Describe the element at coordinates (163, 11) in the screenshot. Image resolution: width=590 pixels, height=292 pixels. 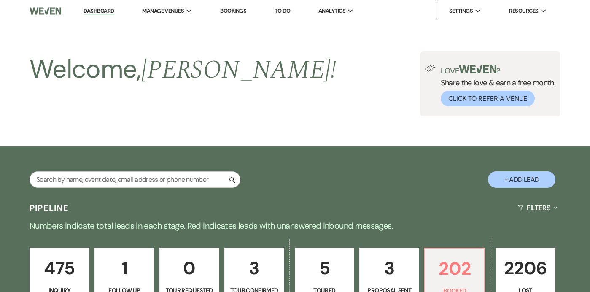
I see `span: Manage Venues` at that location.